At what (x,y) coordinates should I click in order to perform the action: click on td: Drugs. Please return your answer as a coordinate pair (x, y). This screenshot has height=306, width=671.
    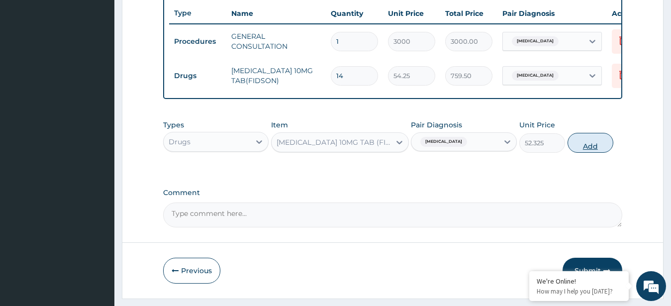
    Looking at the image, I should click on (197, 76).